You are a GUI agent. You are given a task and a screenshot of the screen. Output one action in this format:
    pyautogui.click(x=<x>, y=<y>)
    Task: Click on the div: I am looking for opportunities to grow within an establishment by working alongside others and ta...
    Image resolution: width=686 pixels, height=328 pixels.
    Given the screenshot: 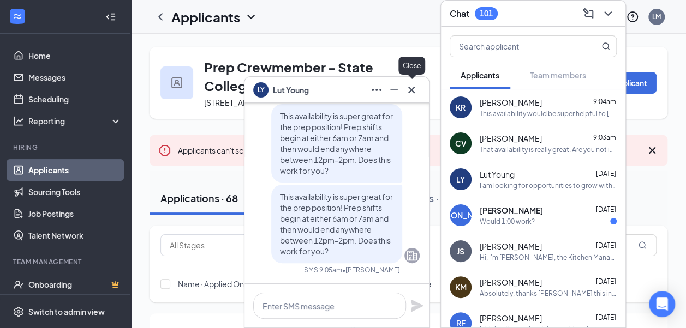 What is the action you would take?
    pyautogui.click(x=548, y=186)
    